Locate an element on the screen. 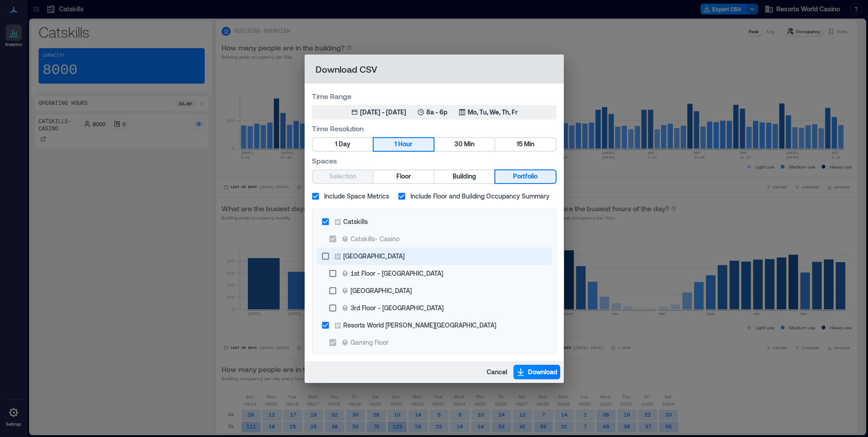 The image size is (868, 437). span: Include Floor and Building Occupancy Summary is located at coordinates (480, 196).